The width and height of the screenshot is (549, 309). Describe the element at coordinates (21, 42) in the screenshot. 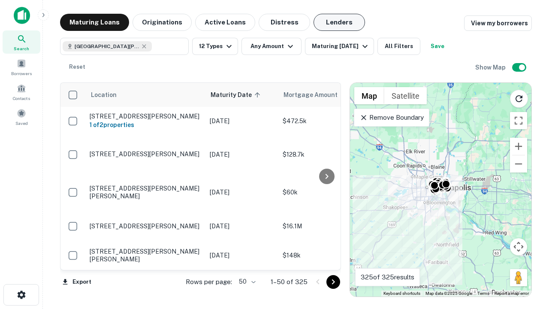

I see `a: Search` at that location.